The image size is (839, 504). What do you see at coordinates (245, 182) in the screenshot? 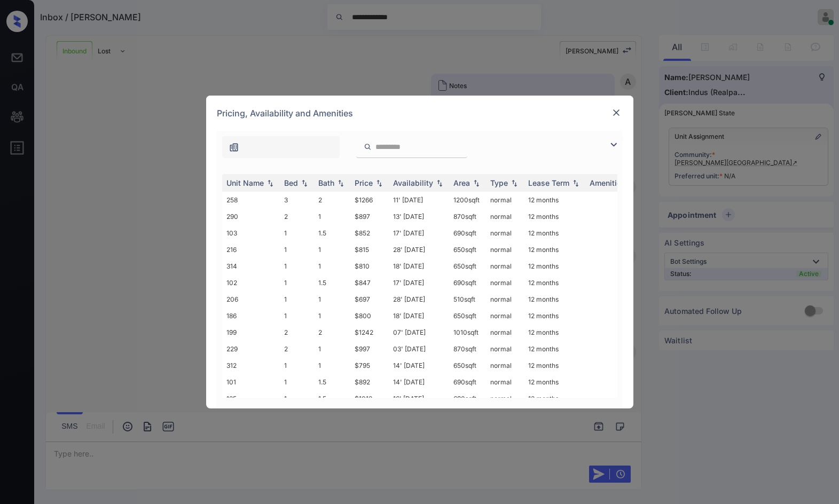
I see `div: Unit Name` at bounding box center [245, 182].